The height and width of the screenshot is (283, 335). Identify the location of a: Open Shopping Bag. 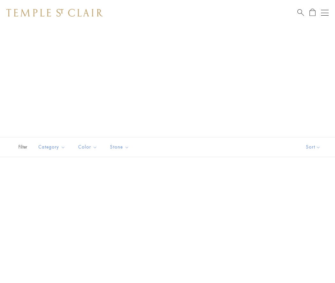
(312, 12).